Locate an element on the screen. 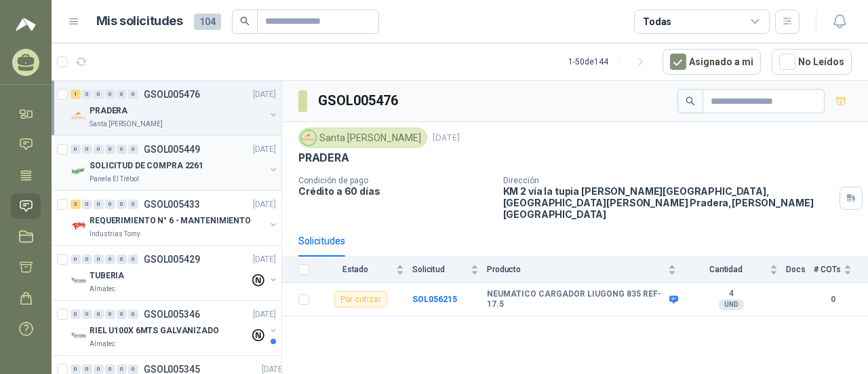  p: GSOL005346 is located at coordinates (171, 314).